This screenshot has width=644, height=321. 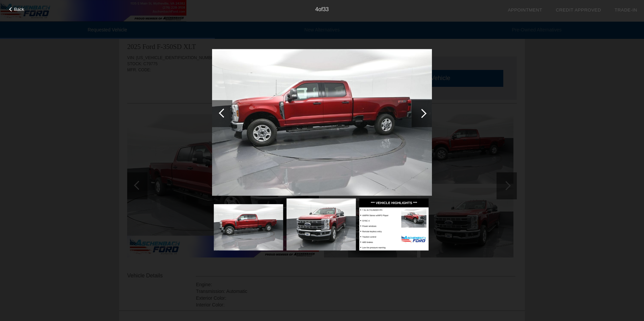 I want to click on a: Trade-In, so click(x=626, y=10).